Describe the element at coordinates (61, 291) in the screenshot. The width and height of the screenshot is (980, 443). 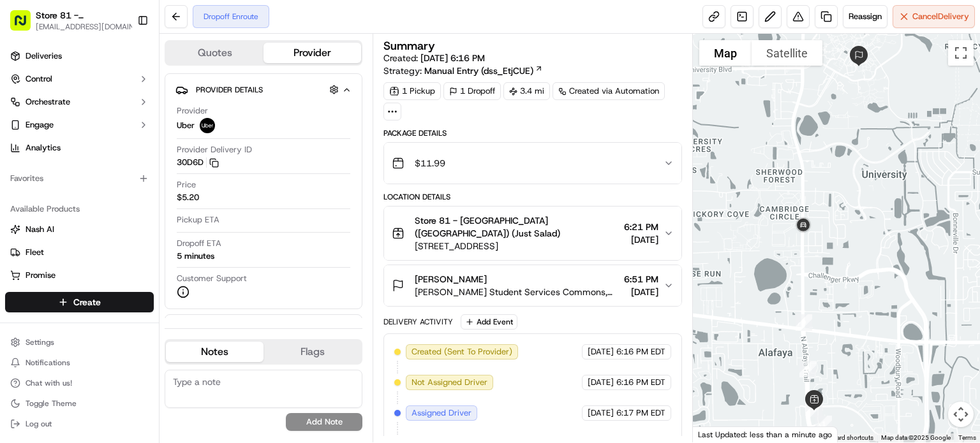
I see `span: Knowledge Base` at that location.